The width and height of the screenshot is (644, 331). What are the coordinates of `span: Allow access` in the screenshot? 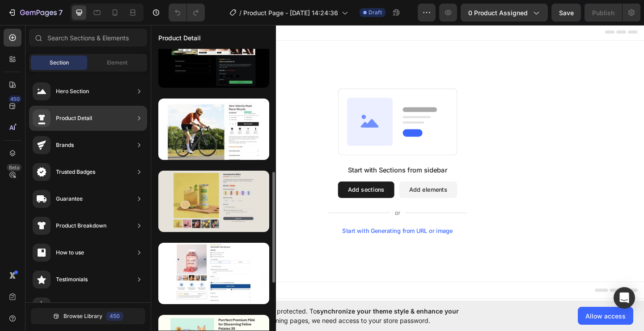 It's located at (605, 316).